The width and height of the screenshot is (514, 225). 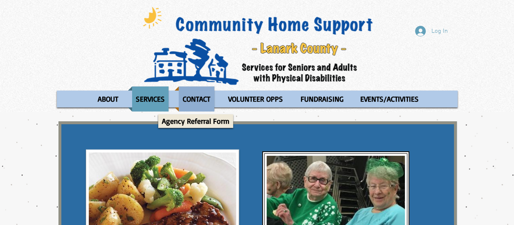 I want to click on a: VOLUNTEER OPPS, so click(x=256, y=99).